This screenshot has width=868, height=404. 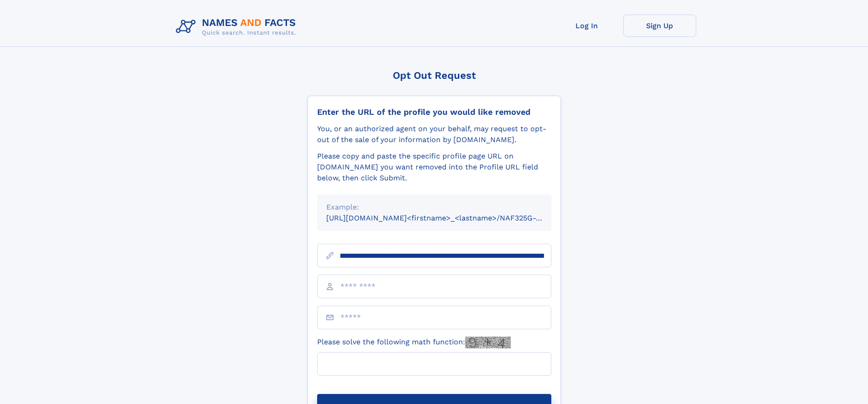 I want to click on div: Enter the URL of the profile you would like removed, so click(x=434, y=112).